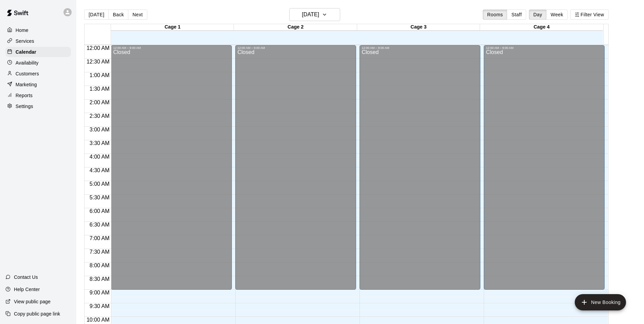 This screenshot has height=324, width=644. What do you see at coordinates (38, 85) in the screenshot?
I see `a: Marketing` at bounding box center [38, 85].